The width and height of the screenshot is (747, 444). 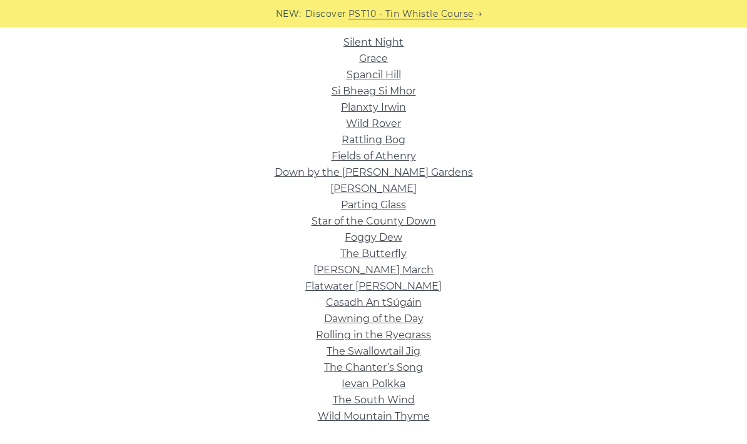 I want to click on a: Spancil Hill, so click(x=373, y=74).